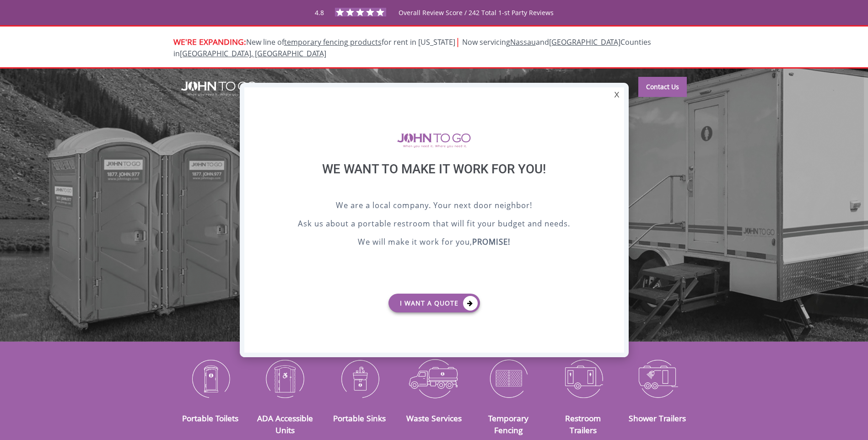  What do you see at coordinates (434, 243) in the screenshot?
I see `p: We will make it work for you,` at bounding box center [434, 243].